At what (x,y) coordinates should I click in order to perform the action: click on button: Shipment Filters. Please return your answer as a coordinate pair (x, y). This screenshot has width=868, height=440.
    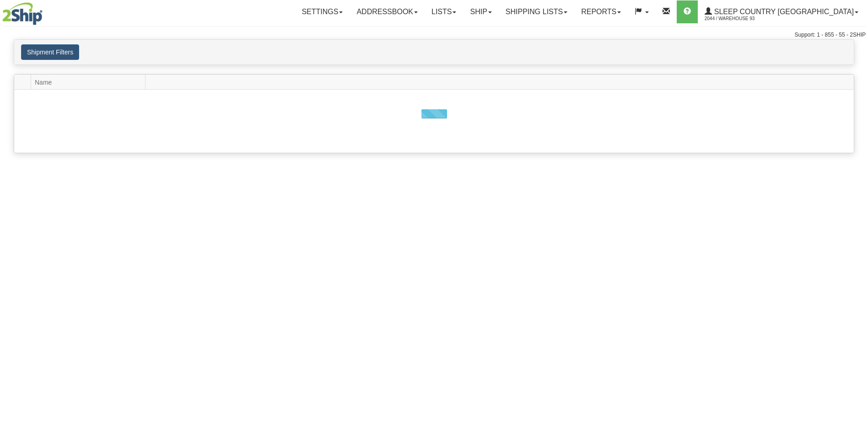
    Looking at the image, I should click on (50, 52).